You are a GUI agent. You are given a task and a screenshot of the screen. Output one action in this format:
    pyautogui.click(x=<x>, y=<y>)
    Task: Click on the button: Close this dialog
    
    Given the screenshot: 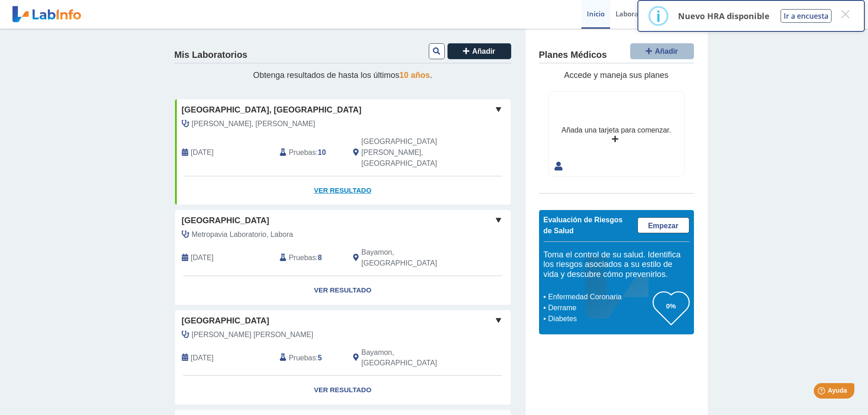 What is the action you would take?
    pyautogui.click(x=845, y=14)
    